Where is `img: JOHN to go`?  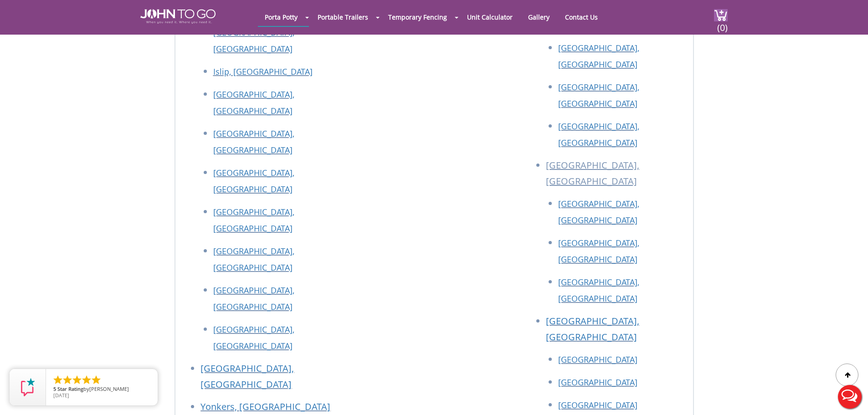 img: JOHN to go is located at coordinates (178, 16).